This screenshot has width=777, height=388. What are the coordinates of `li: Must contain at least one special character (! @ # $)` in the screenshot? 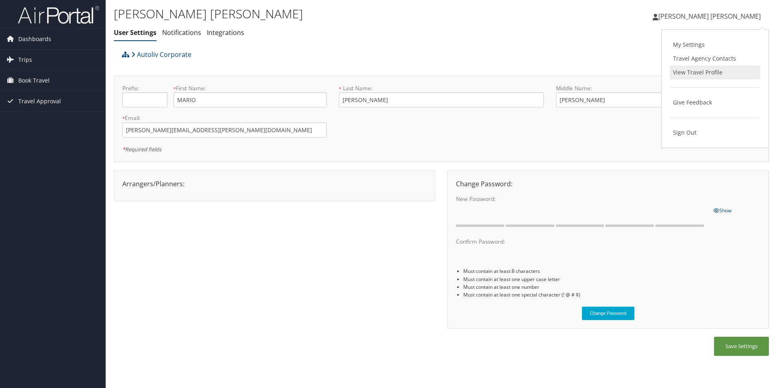 It's located at (612, 294).